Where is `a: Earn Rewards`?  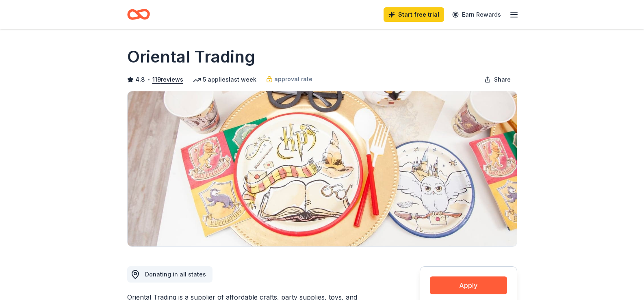
a: Earn Rewards is located at coordinates (476, 15).